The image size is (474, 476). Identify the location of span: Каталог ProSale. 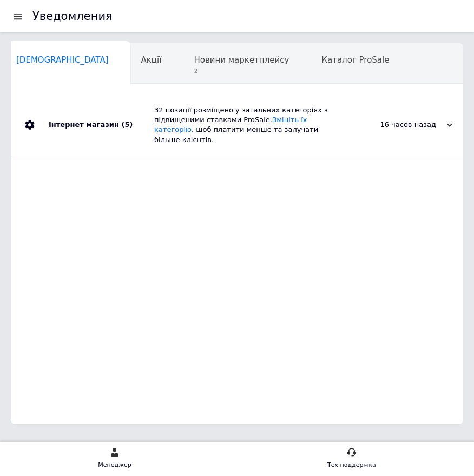
(355, 60).